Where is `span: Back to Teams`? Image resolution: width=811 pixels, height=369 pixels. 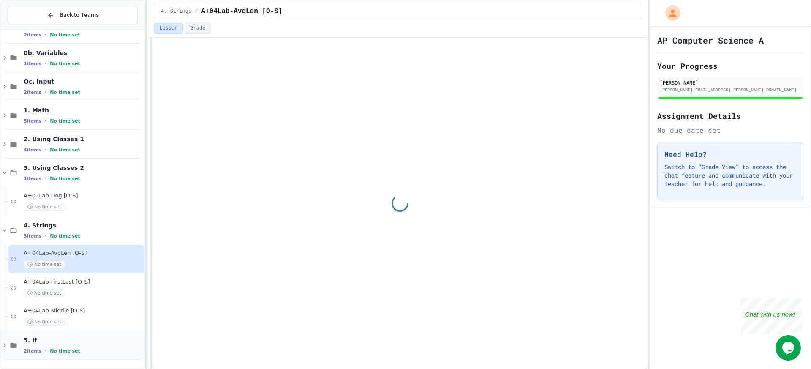
span: Back to Teams is located at coordinates (79, 15).